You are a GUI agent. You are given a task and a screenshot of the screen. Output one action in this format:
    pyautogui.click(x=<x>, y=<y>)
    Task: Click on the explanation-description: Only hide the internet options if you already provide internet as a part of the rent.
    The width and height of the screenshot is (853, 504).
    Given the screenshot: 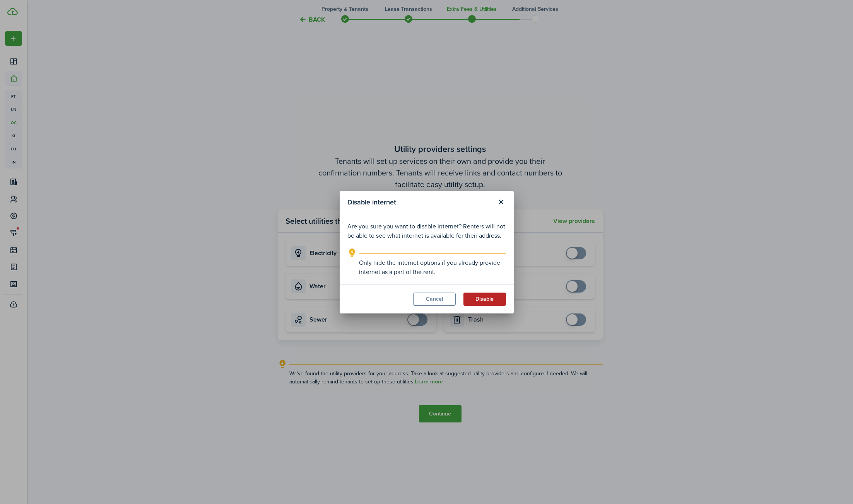 What is the action you would take?
    pyautogui.click(x=432, y=267)
    